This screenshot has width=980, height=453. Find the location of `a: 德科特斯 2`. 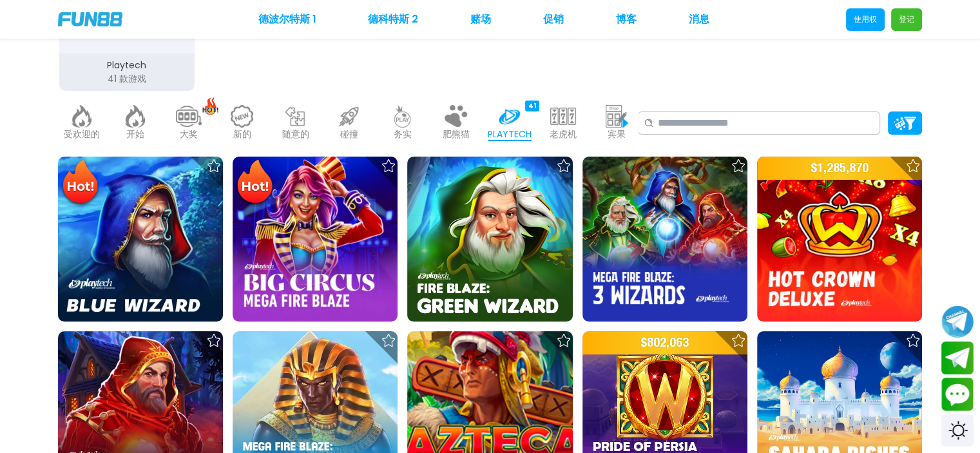

a: 德科特斯 2 is located at coordinates (393, 19).